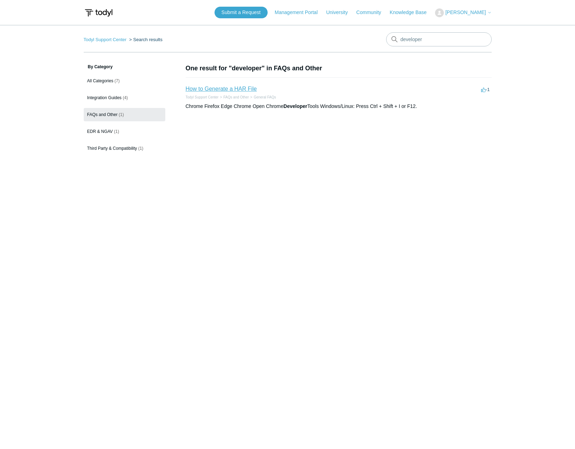  What do you see at coordinates (340, 12) in the screenshot?
I see `a: University` at bounding box center [340, 12].